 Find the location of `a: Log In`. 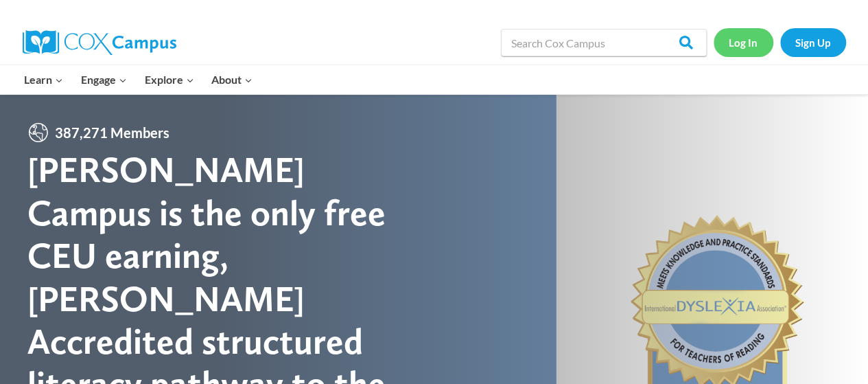

a: Log In is located at coordinates (743, 42).